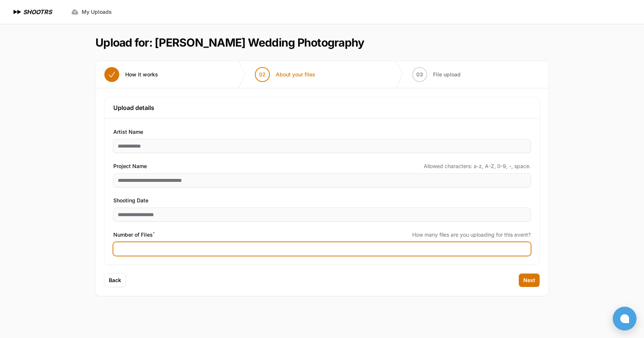 The width and height of the screenshot is (644, 338). Describe the element at coordinates (134, 234) in the screenshot. I see `span: Number of Files` at that location.